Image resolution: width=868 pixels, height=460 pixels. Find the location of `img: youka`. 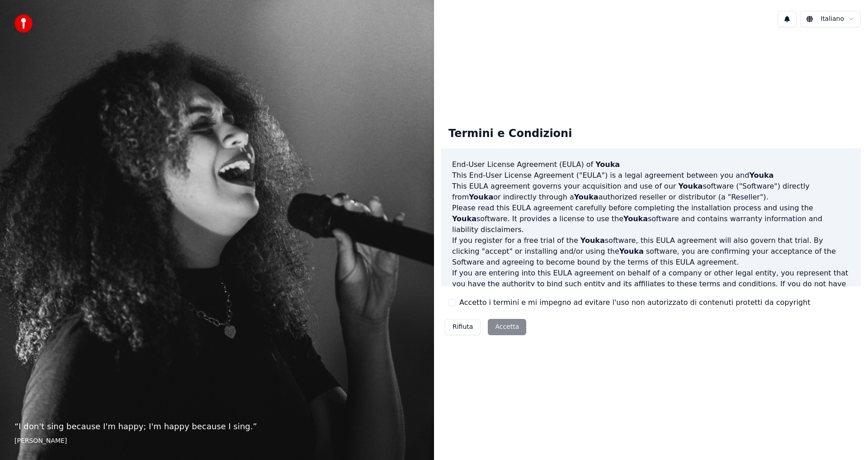

img: youka is located at coordinates (23, 23).